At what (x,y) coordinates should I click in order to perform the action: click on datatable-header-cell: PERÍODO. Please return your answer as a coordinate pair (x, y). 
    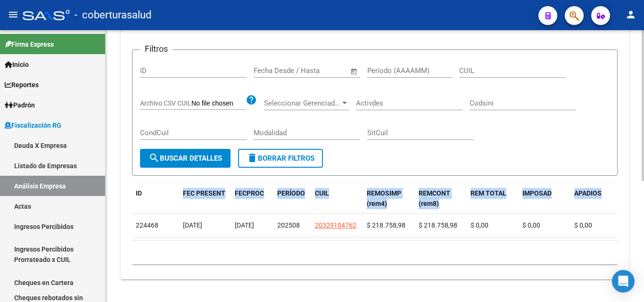
    Looking at the image, I should click on (292, 198).